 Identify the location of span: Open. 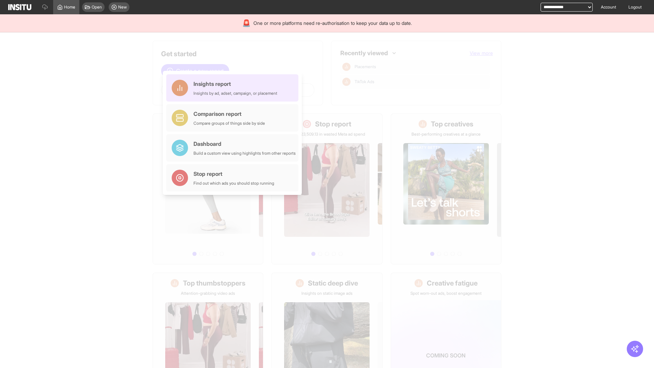
(97, 7).